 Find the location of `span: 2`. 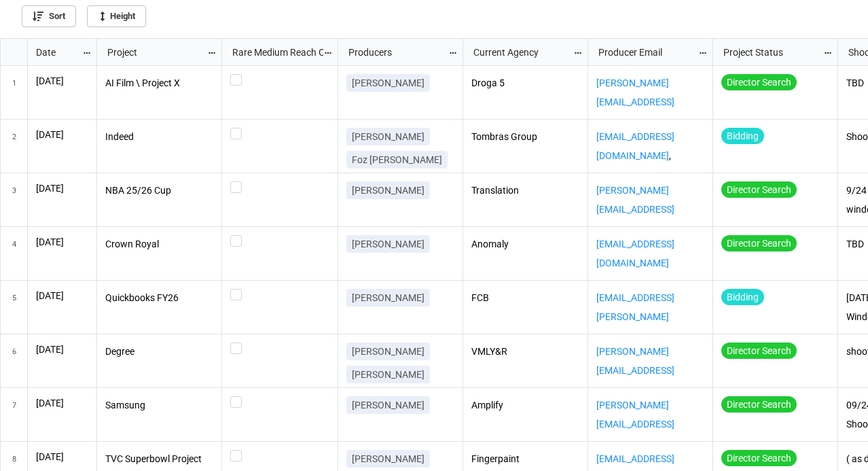

span: 2 is located at coordinates (14, 146).